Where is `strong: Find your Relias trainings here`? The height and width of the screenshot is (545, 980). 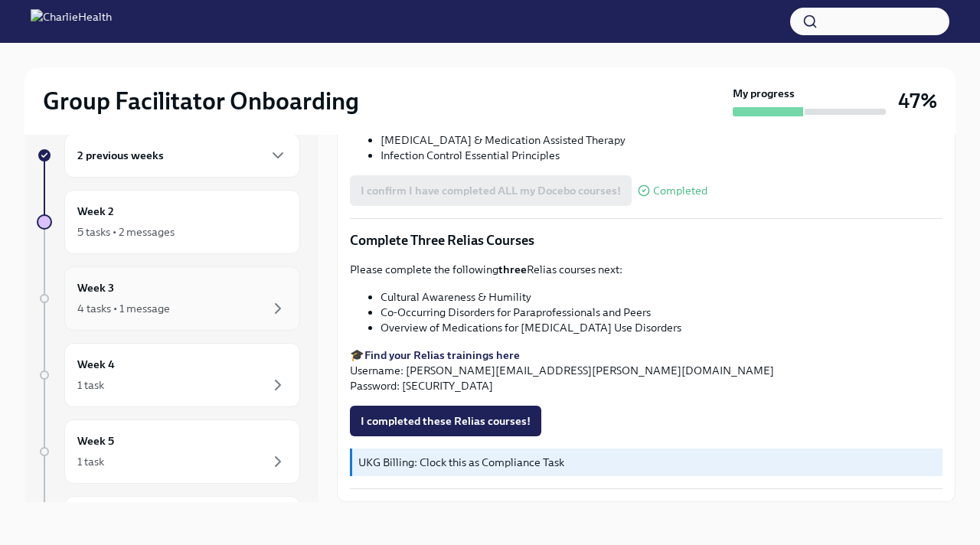
strong: Find your Relias trainings here is located at coordinates (442, 355).